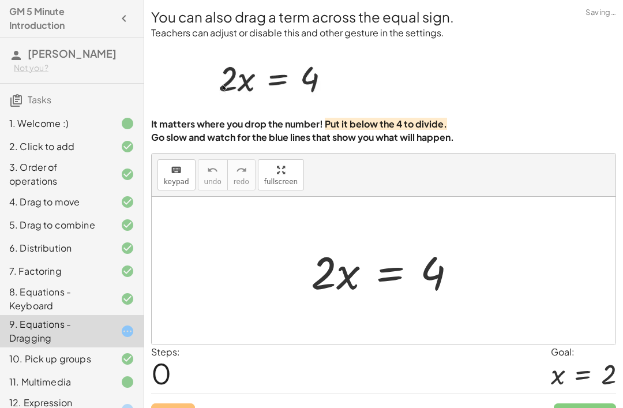  I want to click on div: 8. Equations - Keyboard, so click(55, 299).